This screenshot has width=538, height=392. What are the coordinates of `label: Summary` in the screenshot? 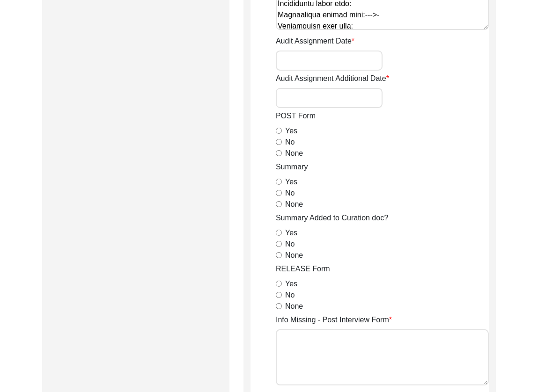 It's located at (292, 167).